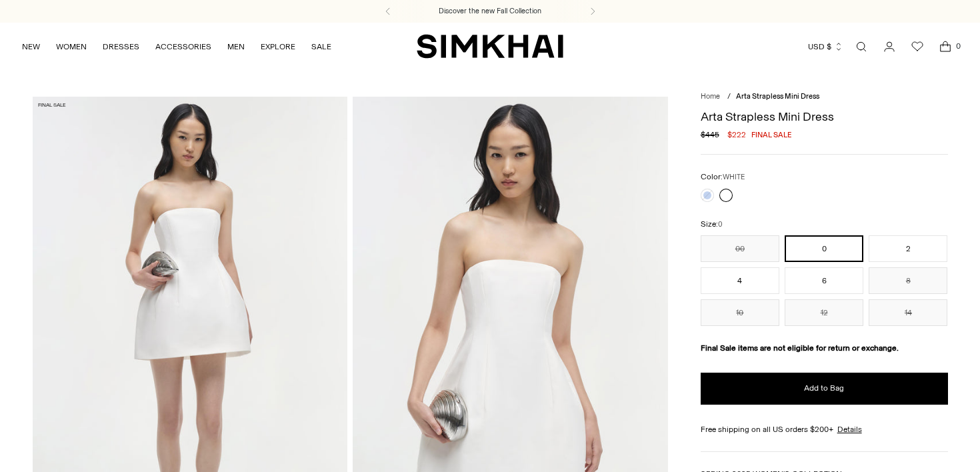  Describe the element at coordinates (490, 11) in the screenshot. I see `a: Discover the new Fall Collection` at that location.